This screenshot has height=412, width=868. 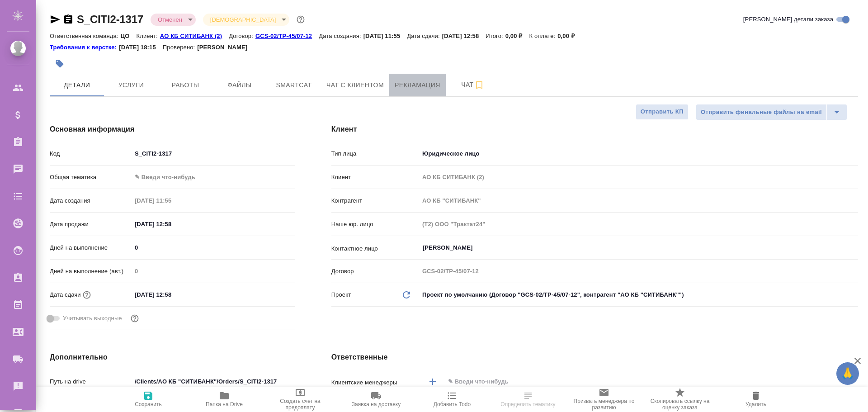 I want to click on button: Выбери, если сб и вс нужно считать рабочими днями для выполнения заказа., so click(x=135, y=319).